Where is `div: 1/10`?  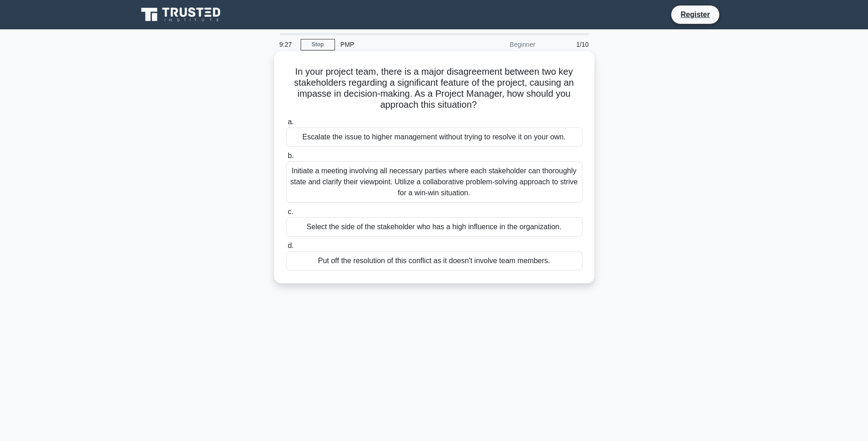 div: 1/10 is located at coordinates (567, 45).